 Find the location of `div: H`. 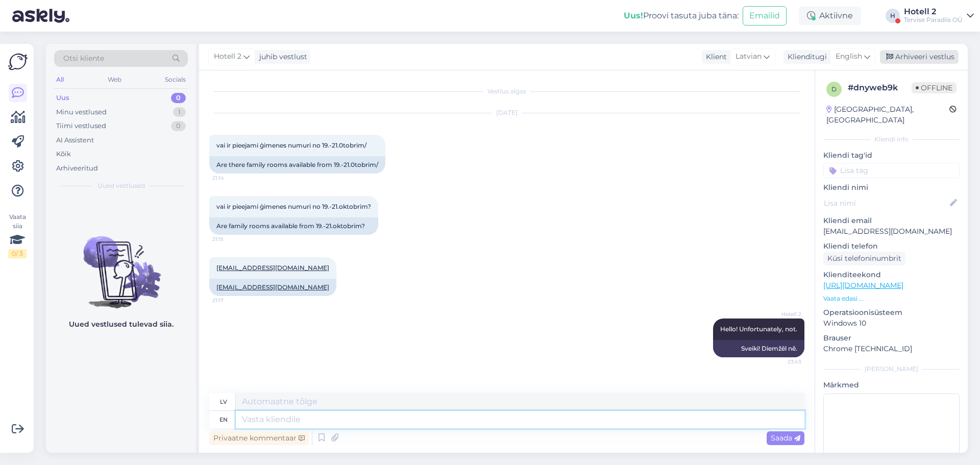

div: H is located at coordinates (893, 16).